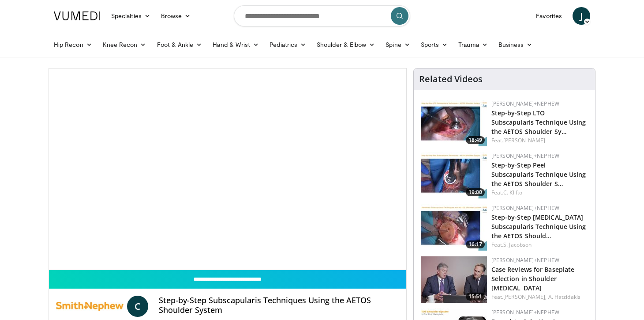 The image size is (644, 320). What do you see at coordinates (538, 122) in the screenshot?
I see `a: Step-by-Step LTO Subscapularis Technique Using the AETOS Shoulder Sy…` at bounding box center [538, 122].